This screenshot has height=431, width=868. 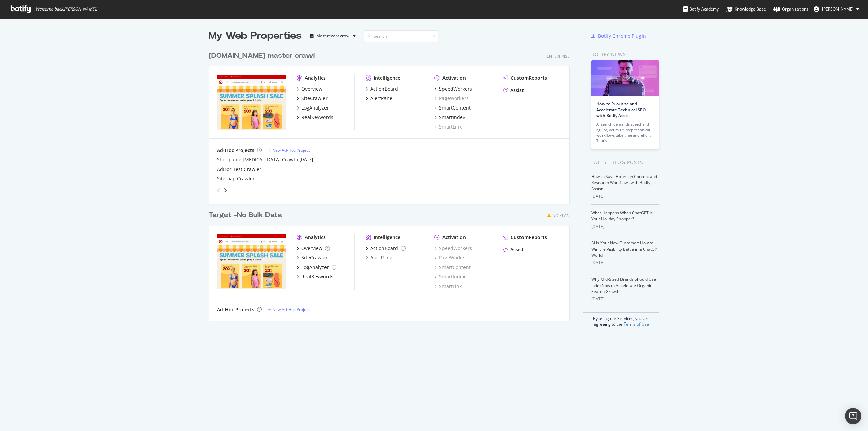 What do you see at coordinates (219, 191) in the screenshot?
I see `div: angle-left` at bounding box center [219, 191].